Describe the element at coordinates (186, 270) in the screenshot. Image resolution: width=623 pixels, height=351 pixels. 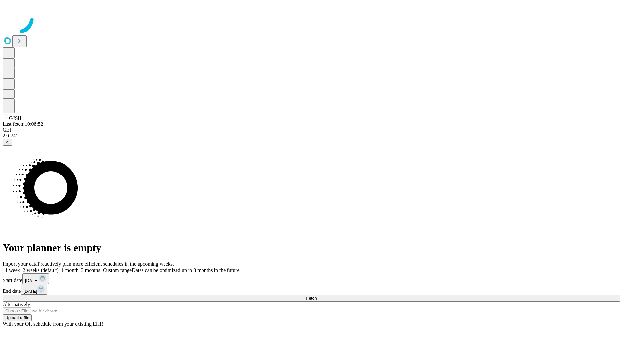
I see `span: Dates can be optimized up to 3 months in the future.` at that location.